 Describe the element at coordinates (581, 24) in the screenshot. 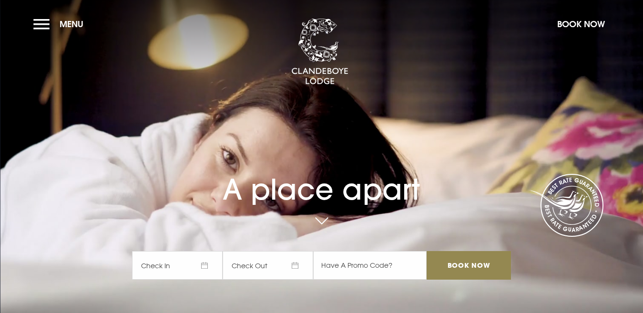

I see `button: Book Now` at that location.